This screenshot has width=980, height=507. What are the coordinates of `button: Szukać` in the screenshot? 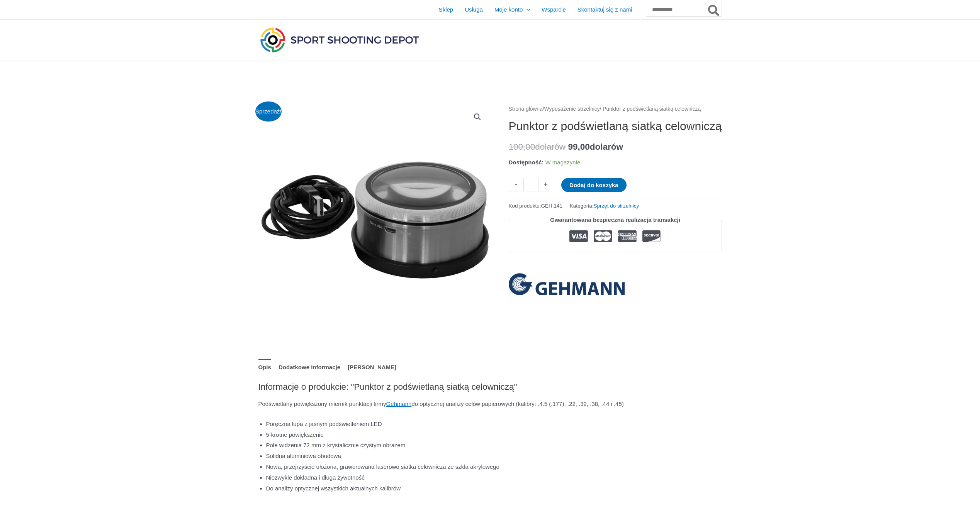 It's located at (714, 10).